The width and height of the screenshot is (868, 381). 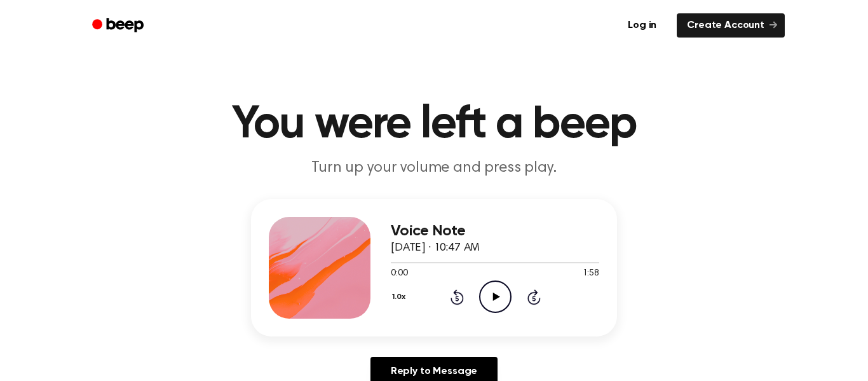 What do you see at coordinates (642, 26) in the screenshot?
I see `a: Log in` at bounding box center [642, 26].